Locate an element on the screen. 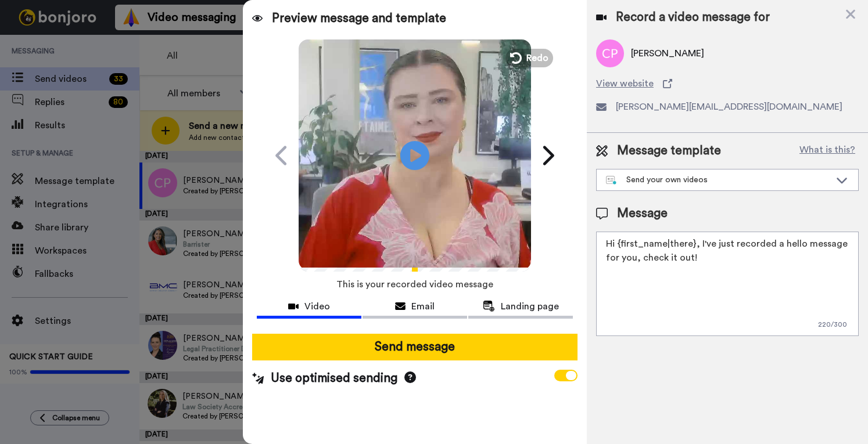 The image size is (868, 444). span: Landing page is located at coordinates (530, 306).